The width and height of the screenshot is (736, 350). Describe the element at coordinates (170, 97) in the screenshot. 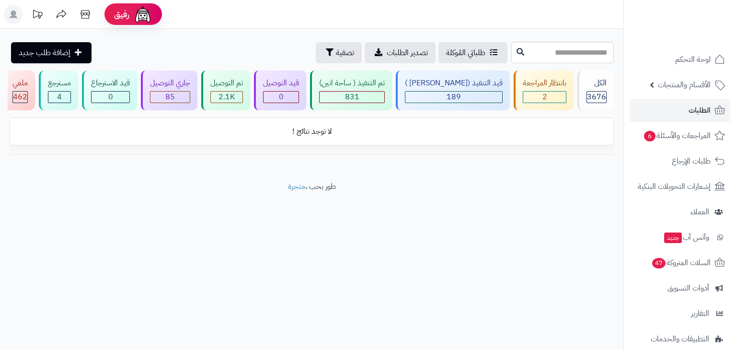

I see `span: 85` at that location.